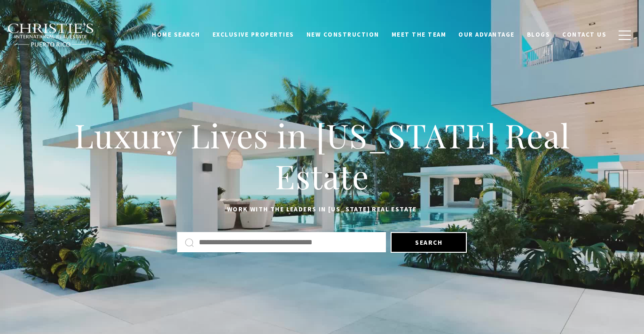 The width and height of the screenshot is (644, 334). Describe the element at coordinates (343, 34) in the screenshot. I see `span: New Construction` at that location.